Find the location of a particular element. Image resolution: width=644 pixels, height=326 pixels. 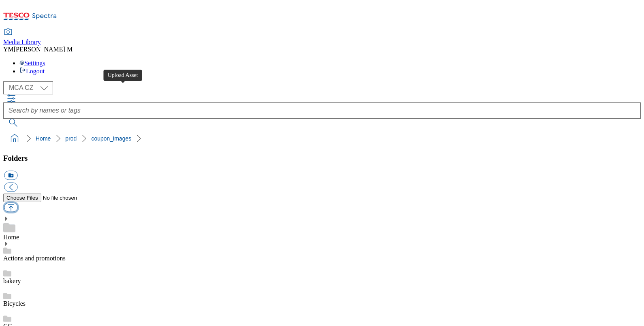

a: bakery is located at coordinates (12, 281).